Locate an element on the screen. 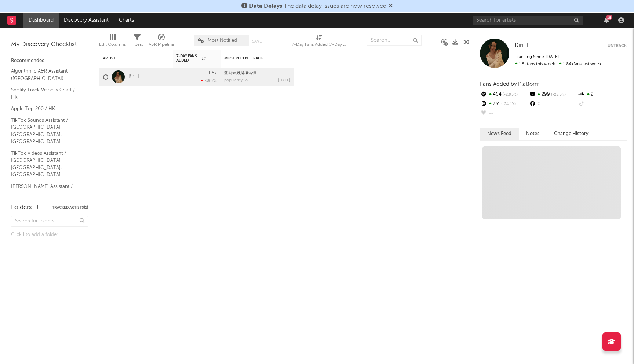  a: Charts is located at coordinates (126, 20).